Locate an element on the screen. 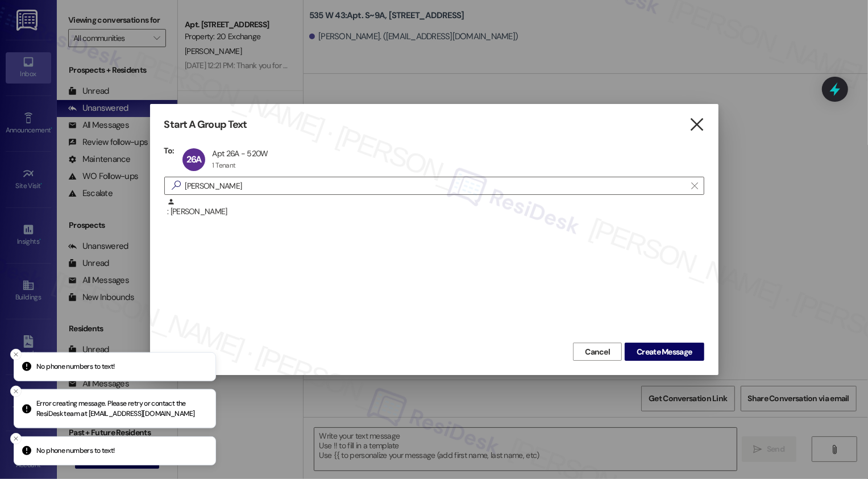  button: Clear text is located at coordinates (695, 186).